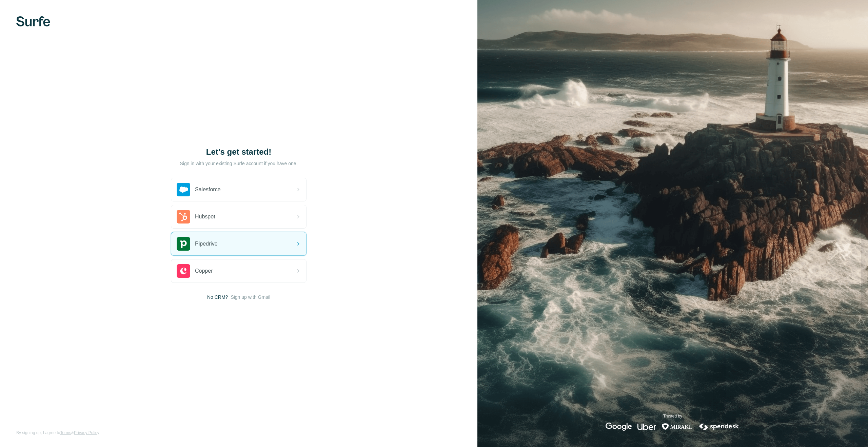 The width and height of the screenshot is (868, 447). Describe the element at coordinates (619, 426) in the screenshot. I see `img: google's logo` at that location.